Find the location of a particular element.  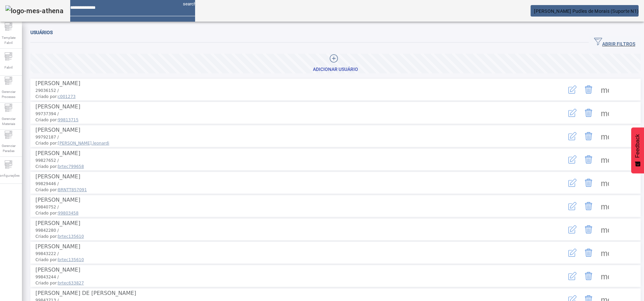

span: Feedback is located at coordinates (637, 146).